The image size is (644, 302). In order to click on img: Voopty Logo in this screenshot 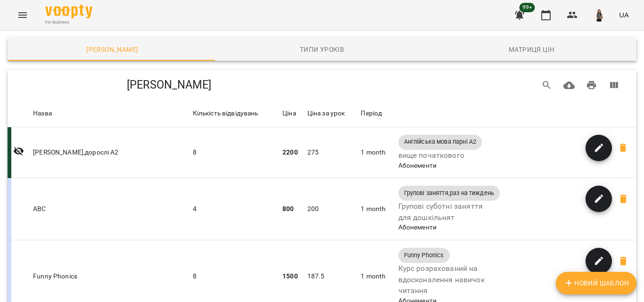, I will do `click(69, 11)`.